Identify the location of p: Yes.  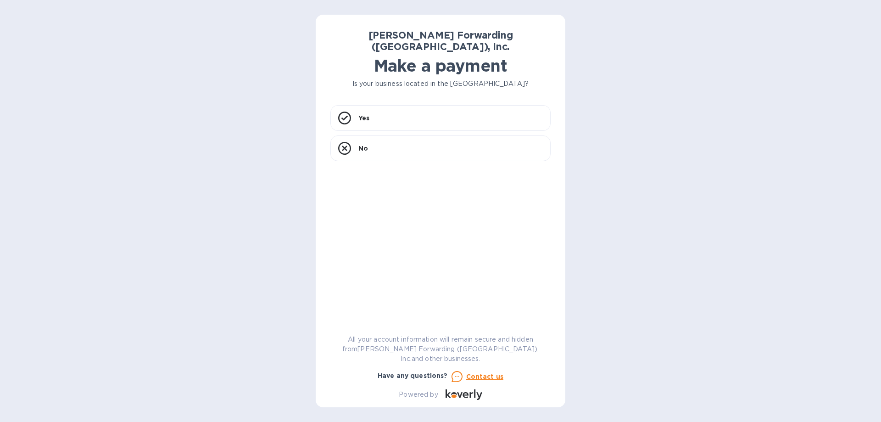
(364, 118).